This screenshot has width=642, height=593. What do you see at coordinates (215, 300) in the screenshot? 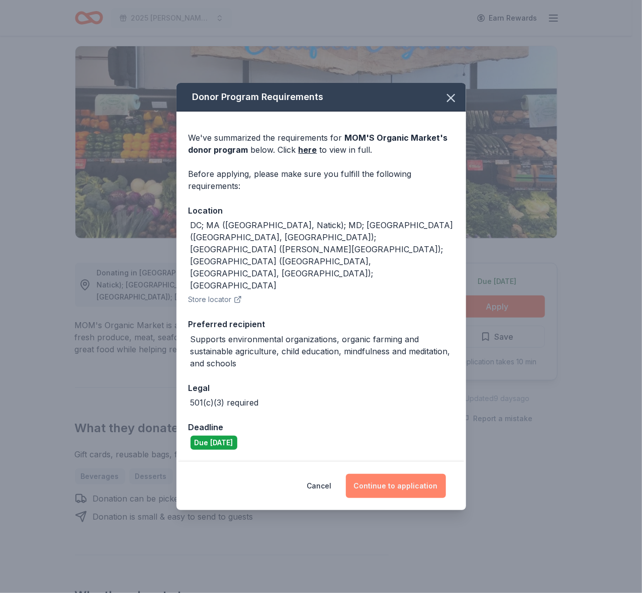
I see `button: Store locator` at bounding box center [215, 300].